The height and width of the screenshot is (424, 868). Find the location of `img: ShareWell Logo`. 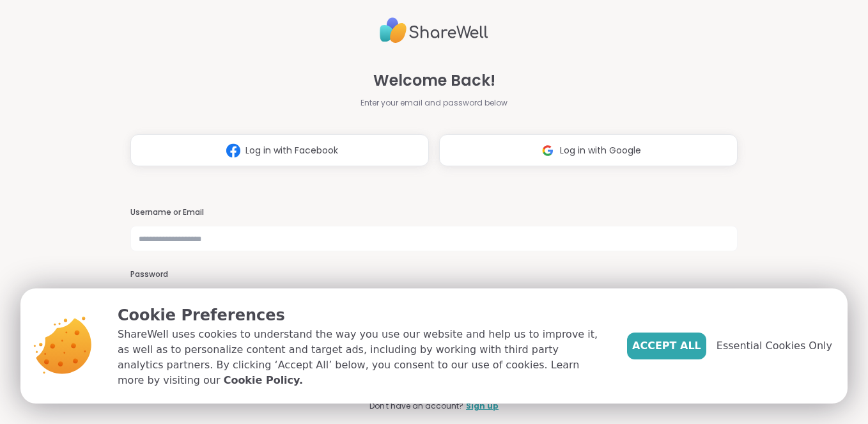

img: ShareWell Logo is located at coordinates (434, 30).